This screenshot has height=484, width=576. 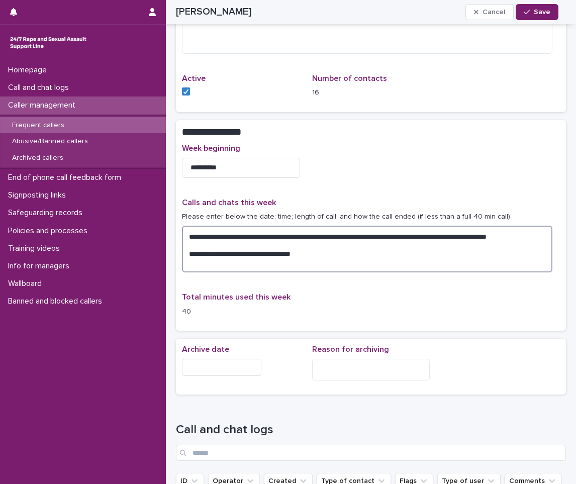 What do you see at coordinates (40, 87) in the screenshot?
I see `p: Call and chat logs` at bounding box center [40, 87].